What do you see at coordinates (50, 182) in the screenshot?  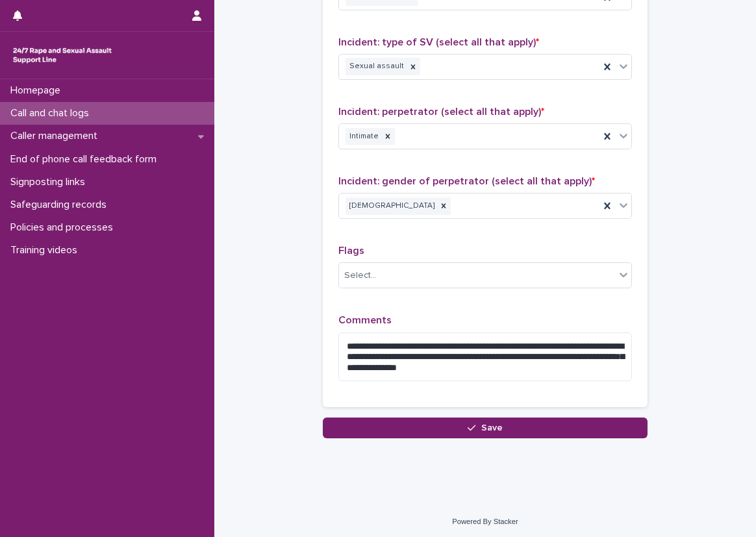 I see `p: Signposting links` at bounding box center [50, 182].